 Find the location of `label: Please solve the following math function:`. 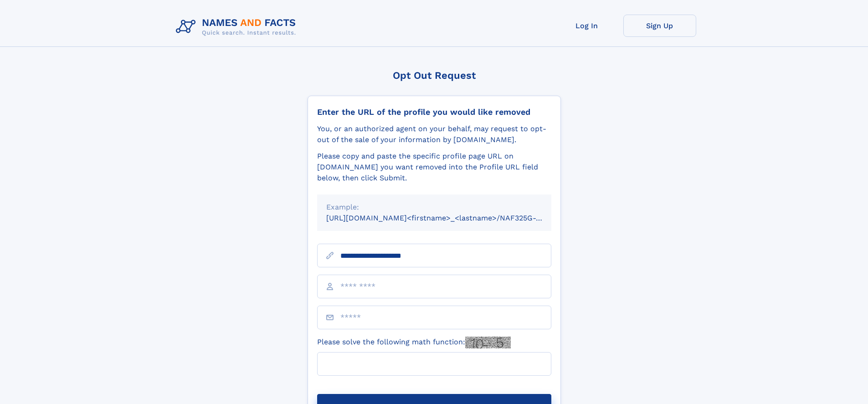

label: Please solve the following math function: is located at coordinates (414, 343).